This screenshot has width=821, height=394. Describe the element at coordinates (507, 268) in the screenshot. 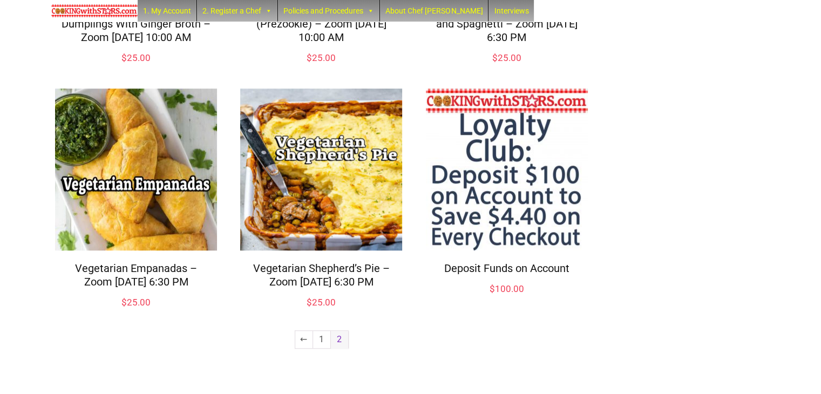

I see `a: Deposit Funds on Account` at that location.